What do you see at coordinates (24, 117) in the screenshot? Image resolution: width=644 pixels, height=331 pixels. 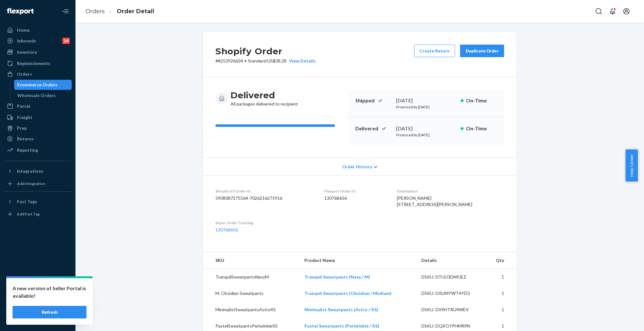 I see `div: Freight` at bounding box center [24, 117].